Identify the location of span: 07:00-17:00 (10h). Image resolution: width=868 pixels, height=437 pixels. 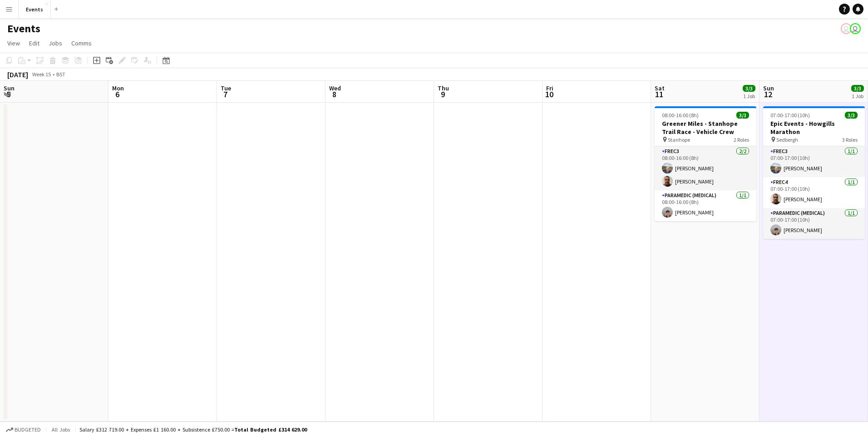
(789, 115).